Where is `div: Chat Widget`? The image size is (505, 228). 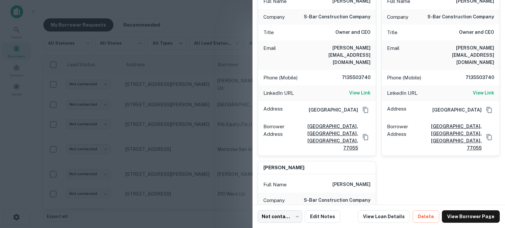 div: Chat Widget is located at coordinates (488, 192).